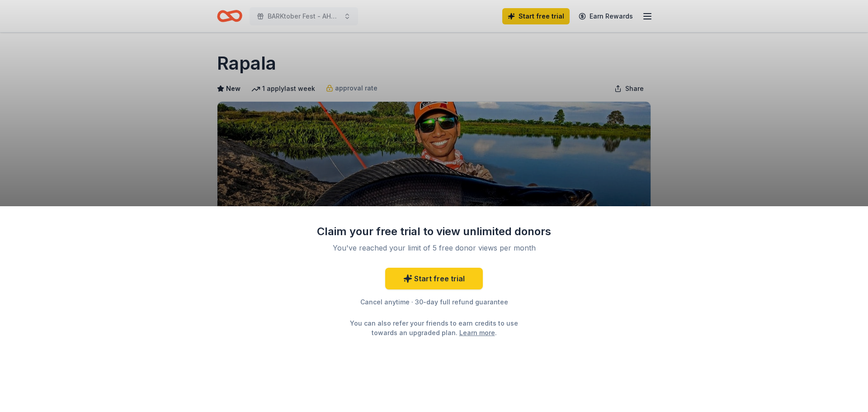 Image resolution: width=868 pixels, height=412 pixels. I want to click on a: Learn more, so click(477, 332).